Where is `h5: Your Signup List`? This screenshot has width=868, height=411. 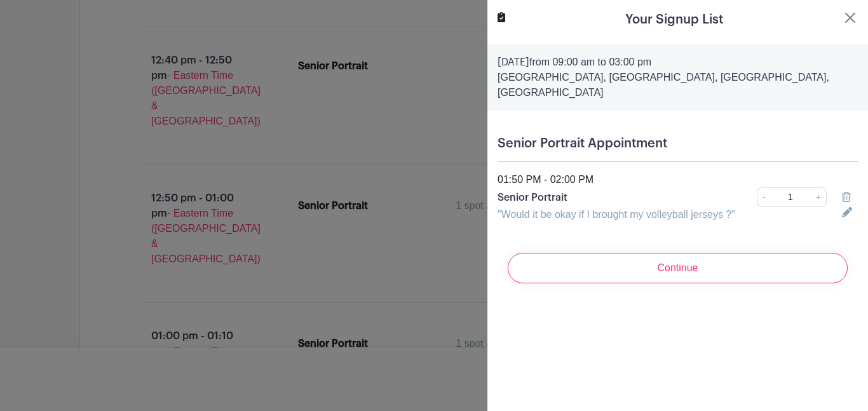
h5: Your Signup List is located at coordinates (674, 19).